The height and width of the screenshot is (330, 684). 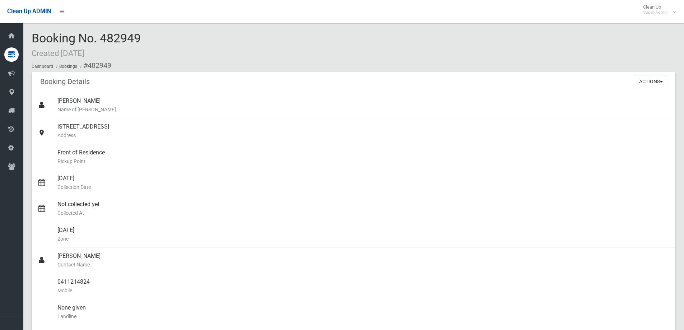 I want to click on header: Booking Details, so click(x=65, y=81).